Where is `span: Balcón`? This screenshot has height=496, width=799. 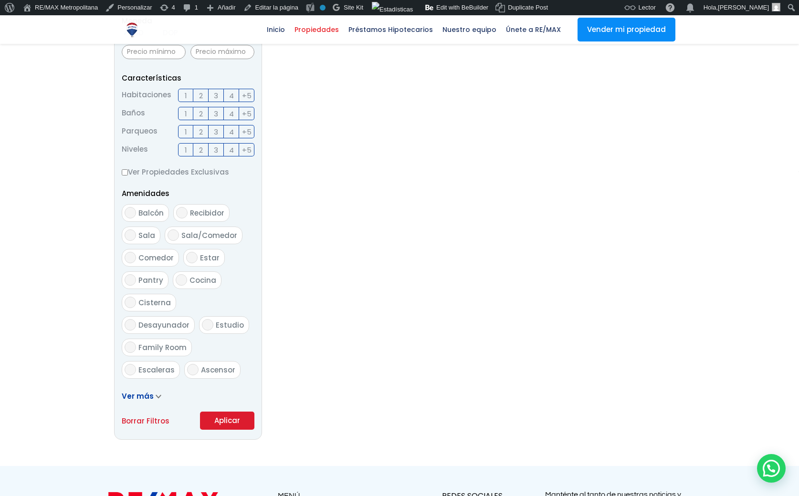
span: Balcón is located at coordinates (151, 213).